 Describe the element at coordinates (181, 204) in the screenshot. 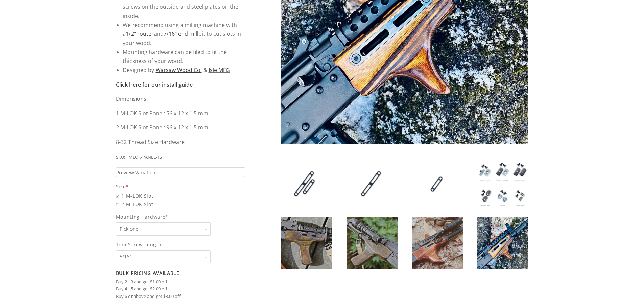

I see `span: 2 M-LOK Slot` at that location.